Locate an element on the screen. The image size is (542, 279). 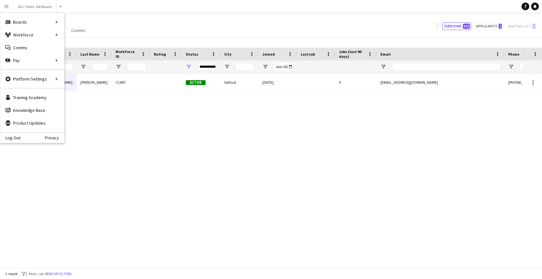
span: Jobs (last 90 days) is located at coordinates (352, 54).